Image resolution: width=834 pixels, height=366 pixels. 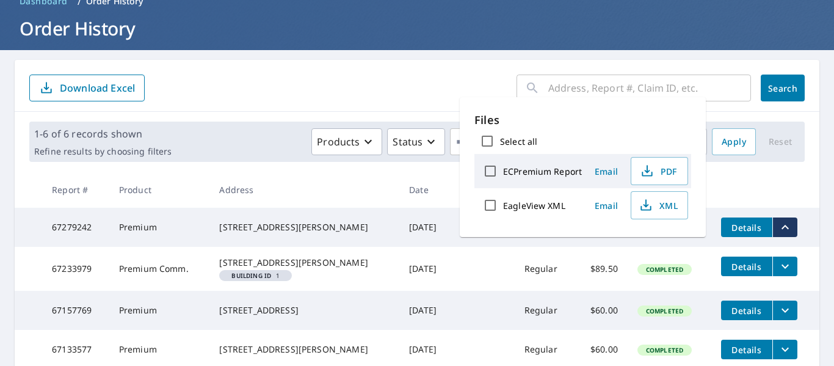 What do you see at coordinates (255, 275) in the screenshot?
I see `span: 1` at bounding box center [255, 275].